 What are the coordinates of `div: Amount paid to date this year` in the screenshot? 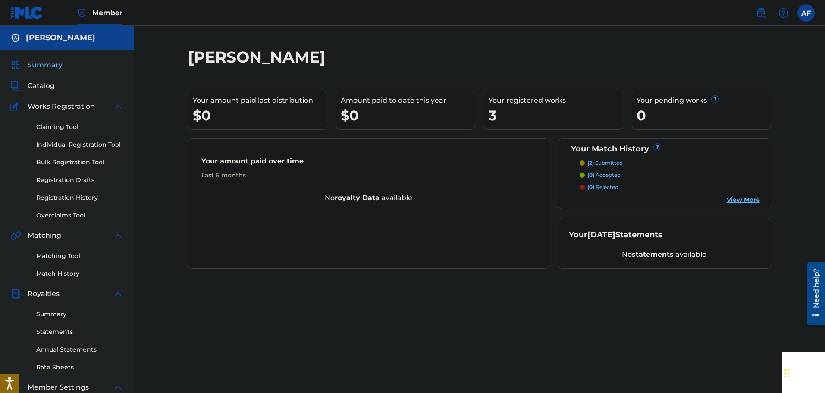 It's located at (407, 100).